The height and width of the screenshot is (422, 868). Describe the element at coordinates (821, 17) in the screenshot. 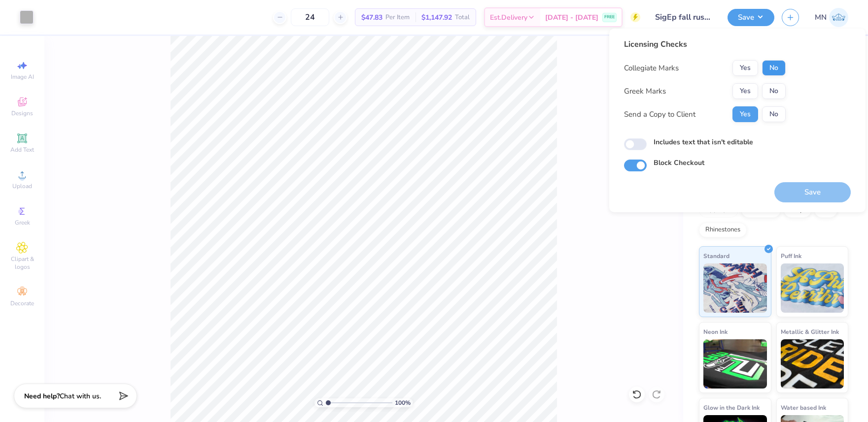

I see `span: MN` at that location.